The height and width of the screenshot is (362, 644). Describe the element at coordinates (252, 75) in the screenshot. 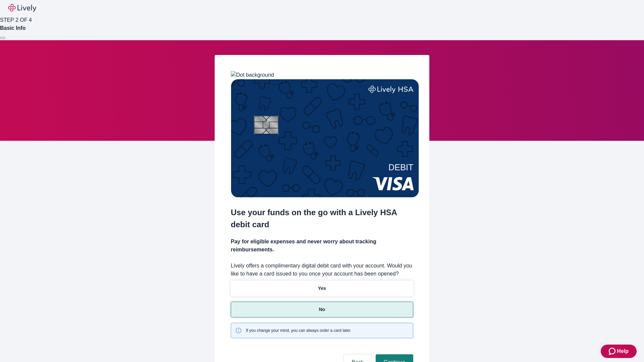

I see `img: Dot background` at that location.